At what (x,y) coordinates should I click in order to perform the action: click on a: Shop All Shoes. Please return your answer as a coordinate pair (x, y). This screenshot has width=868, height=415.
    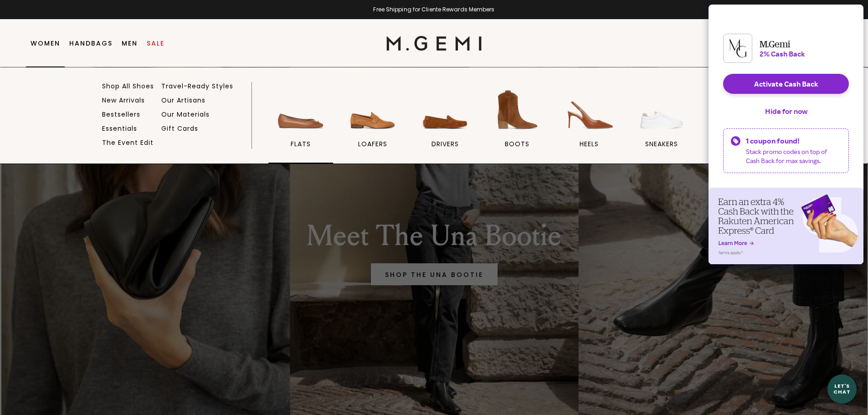
    Looking at the image, I should click on (128, 86).